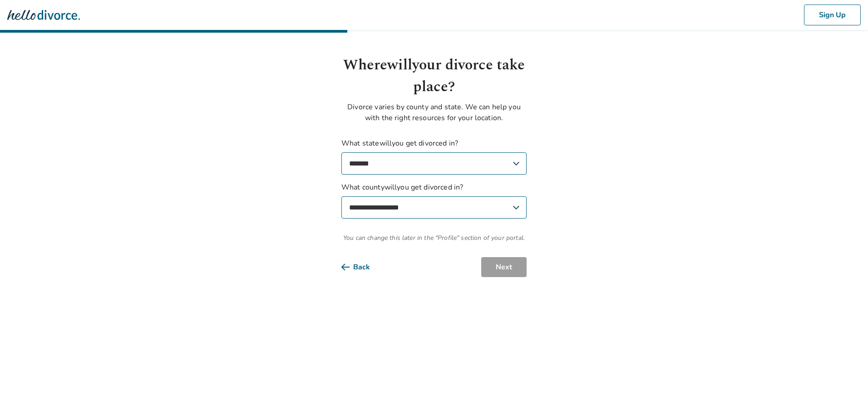  I want to click on label: What state will you get divorced in?, so click(434, 156).